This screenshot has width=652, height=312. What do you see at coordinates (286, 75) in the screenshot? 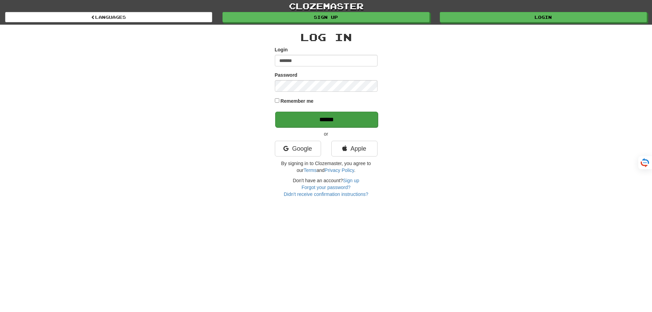
I see `label: Password` at bounding box center [286, 75].